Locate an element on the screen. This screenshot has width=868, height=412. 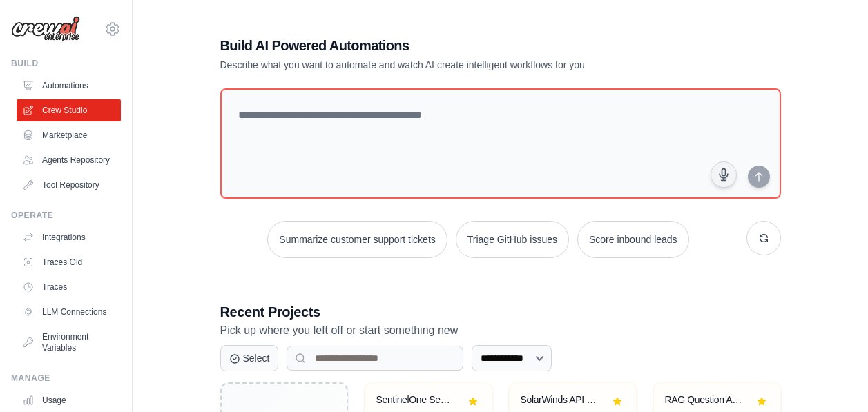
h1: Build AI Powered Automations is located at coordinates (453, 46).